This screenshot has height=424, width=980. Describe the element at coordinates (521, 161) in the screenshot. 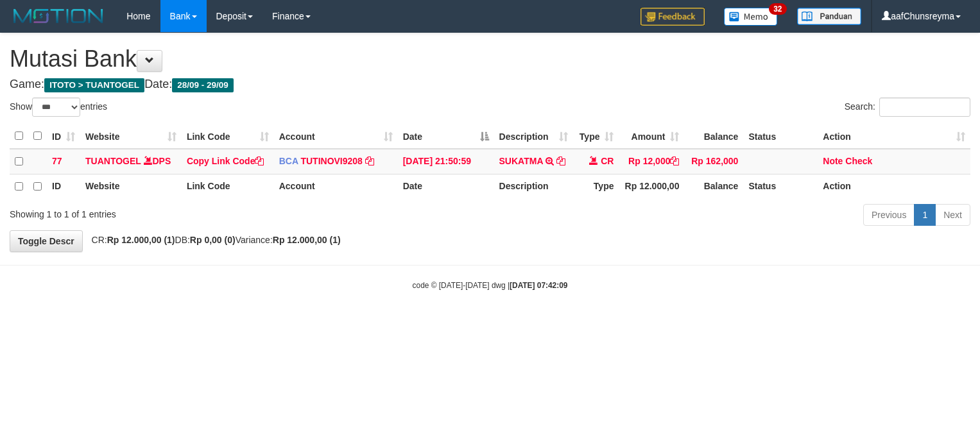

I see `a: SUKATMA` at that location.